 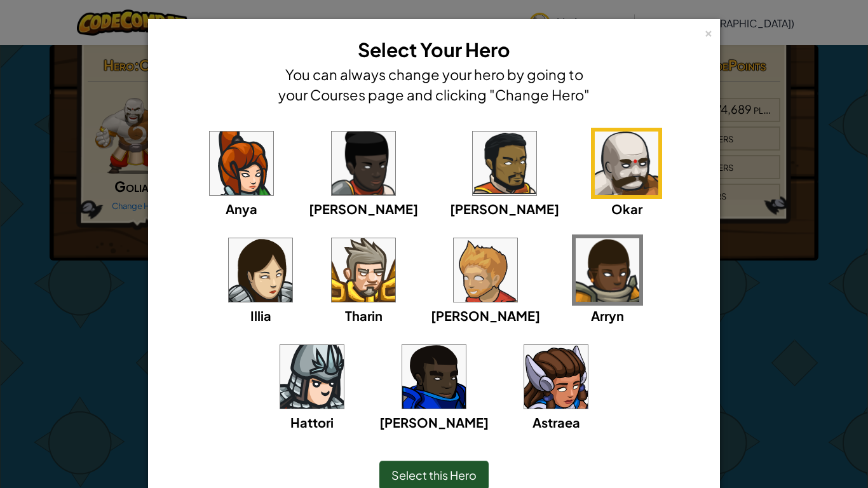 I want to click on span: Select this Hero, so click(x=434, y=475).